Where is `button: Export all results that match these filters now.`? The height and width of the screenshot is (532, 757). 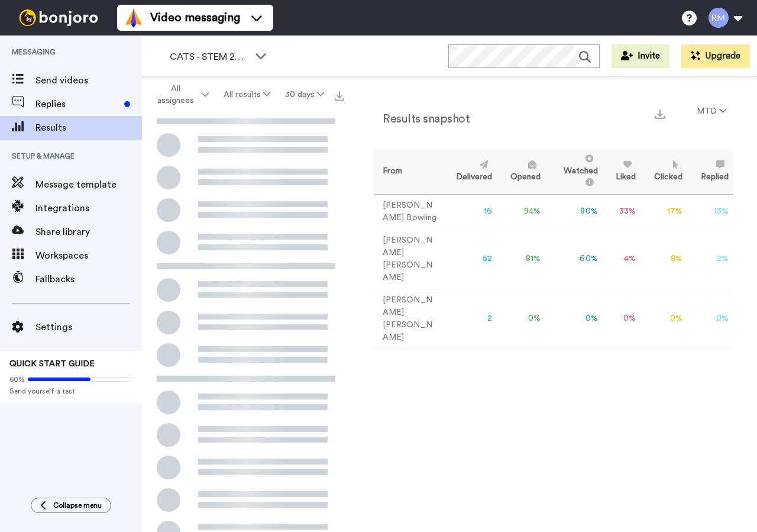
button: Export all results that match these filters now. is located at coordinates (340, 95).